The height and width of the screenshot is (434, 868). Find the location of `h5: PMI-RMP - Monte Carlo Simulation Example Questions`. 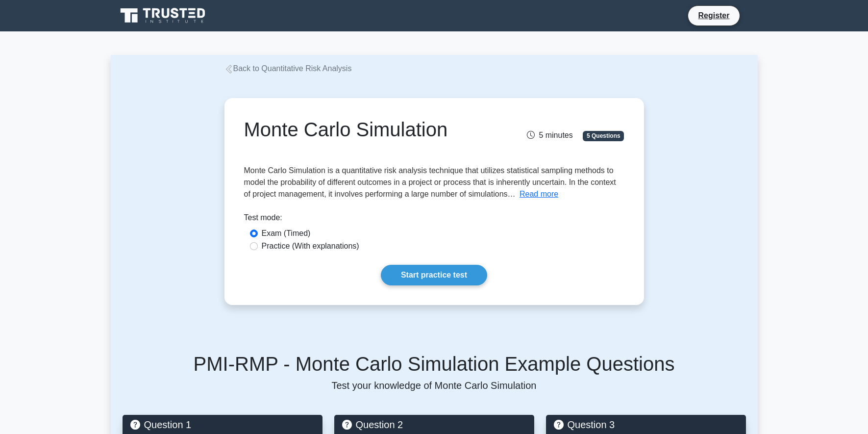

h5: PMI-RMP - Monte Carlo Simulation Example Questions is located at coordinates (434, 364).